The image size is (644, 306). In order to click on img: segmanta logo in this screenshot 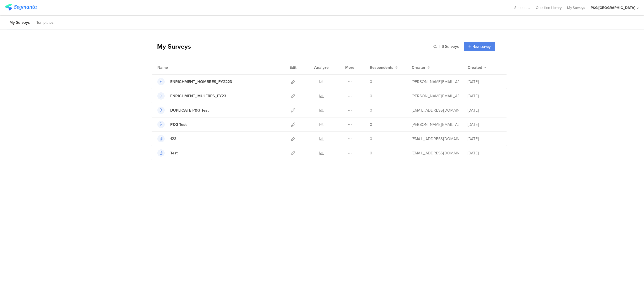, I will do `click(21, 7)`.